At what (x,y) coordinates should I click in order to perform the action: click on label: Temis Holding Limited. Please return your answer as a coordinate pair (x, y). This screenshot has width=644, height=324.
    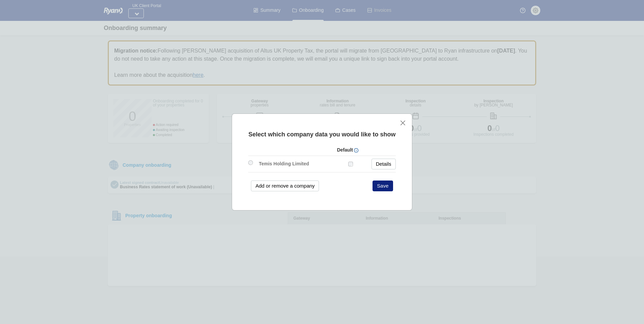
    Looking at the image, I should click on (284, 164).